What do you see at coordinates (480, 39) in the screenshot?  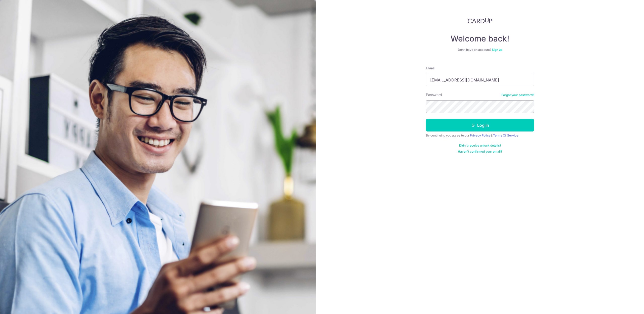 I see `h4: Welcome back!` at bounding box center [480, 39].